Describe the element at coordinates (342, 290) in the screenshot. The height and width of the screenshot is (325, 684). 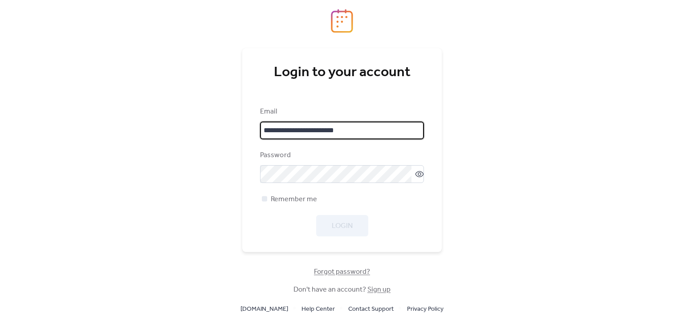
I see `span: Don't have an account?` at that location.